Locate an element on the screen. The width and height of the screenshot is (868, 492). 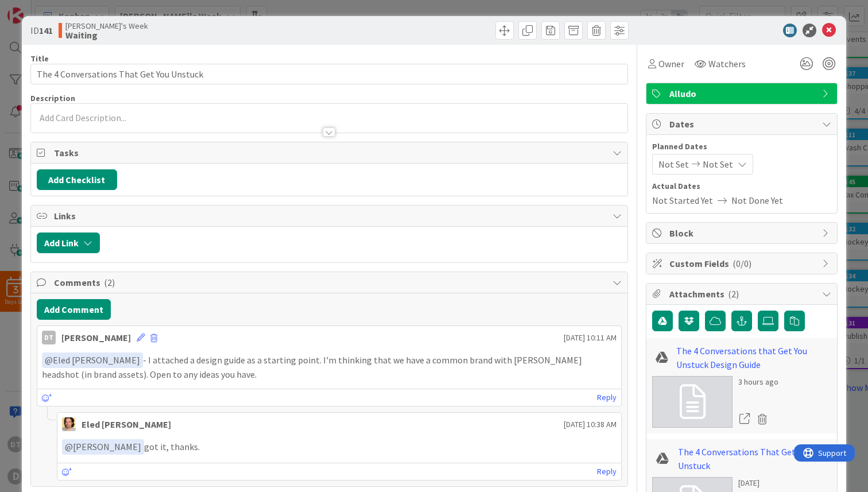
div: 3 hours ago is located at coordinates (759, 382).